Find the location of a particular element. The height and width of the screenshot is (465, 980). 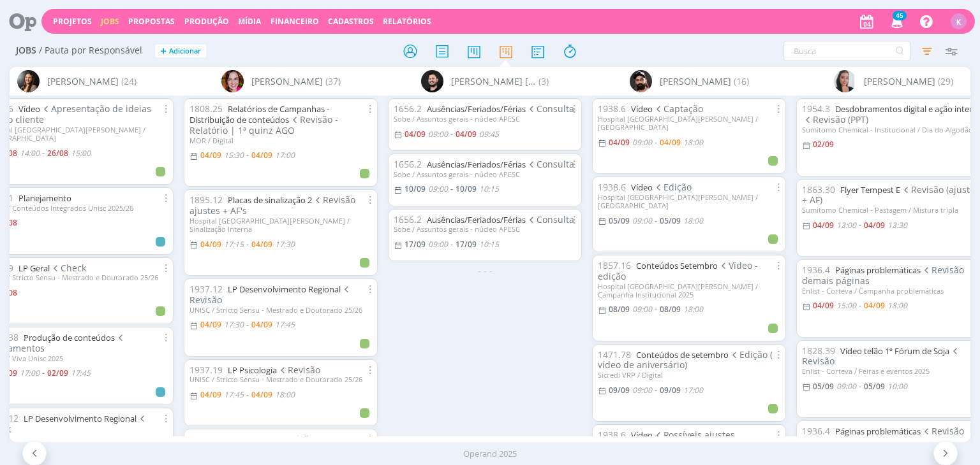

a: Mídia is located at coordinates (250, 21).